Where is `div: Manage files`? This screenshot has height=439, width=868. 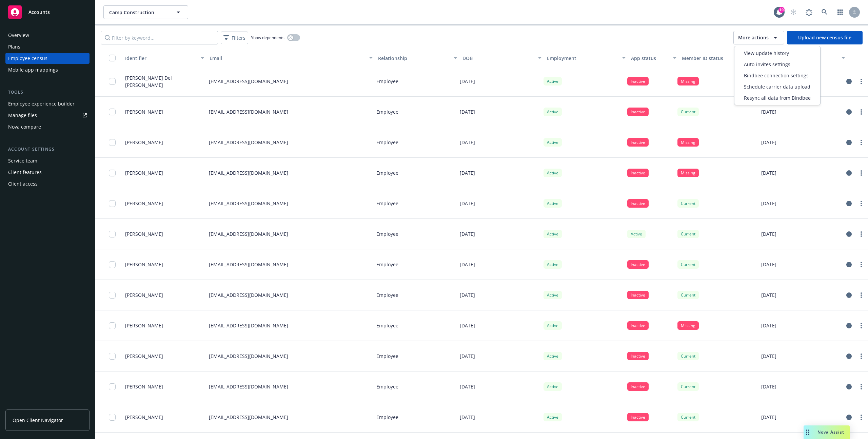 div: Manage files is located at coordinates (23, 115).